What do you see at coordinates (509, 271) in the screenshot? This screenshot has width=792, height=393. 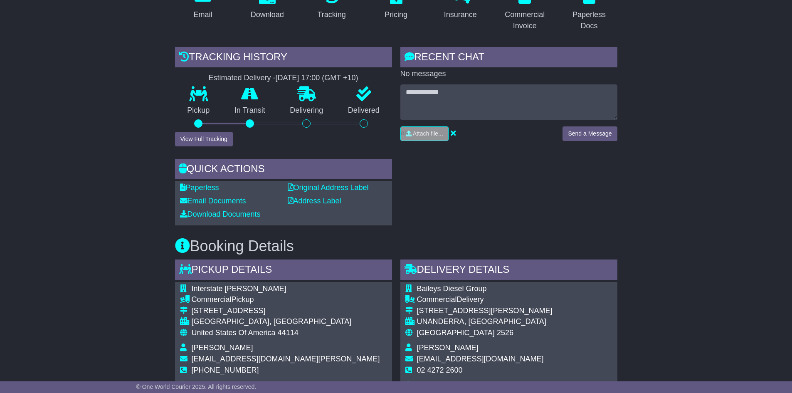 I see `div: Delivery Details` at bounding box center [509, 271].